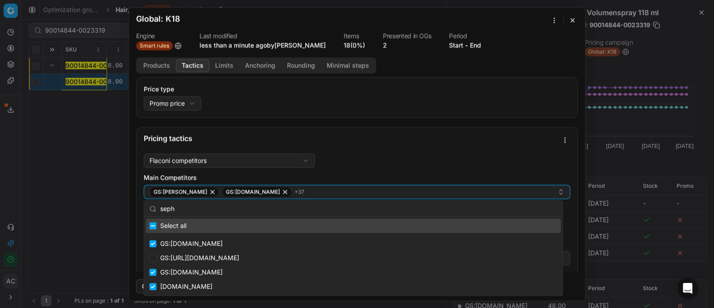 The image size is (714, 308). What do you see at coordinates (152, 286) in the screenshot?
I see `button: Cancel` at bounding box center [152, 286].